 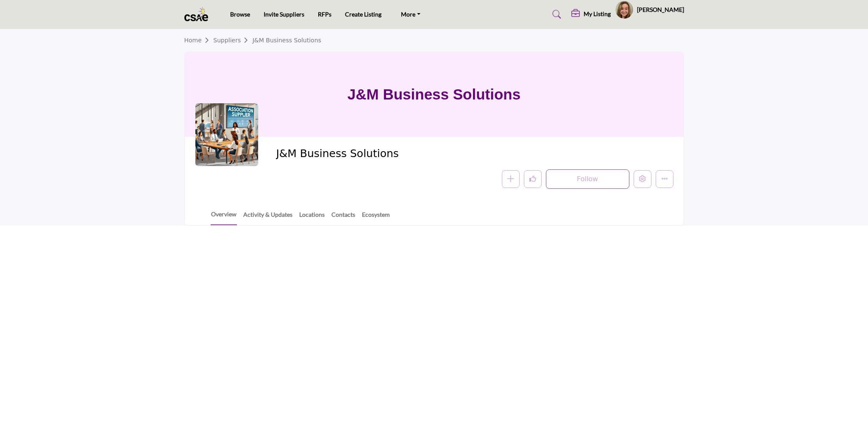 What do you see at coordinates (343, 217) in the screenshot?
I see `a: Contacts` at bounding box center [343, 217].